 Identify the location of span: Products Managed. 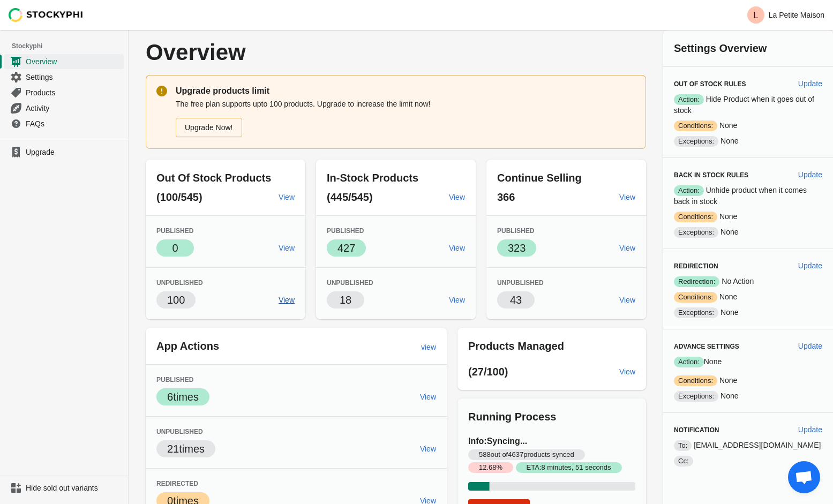
(516, 346).